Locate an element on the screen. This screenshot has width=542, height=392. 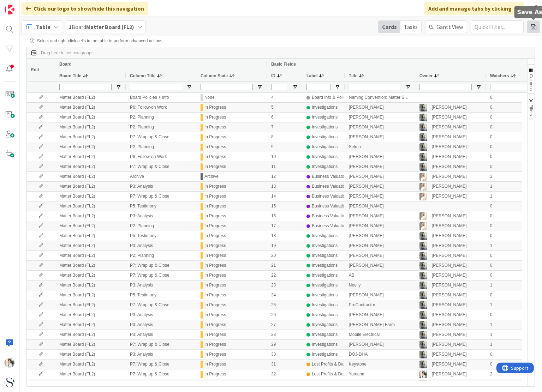
div: Neelly is located at coordinates (380, 285).